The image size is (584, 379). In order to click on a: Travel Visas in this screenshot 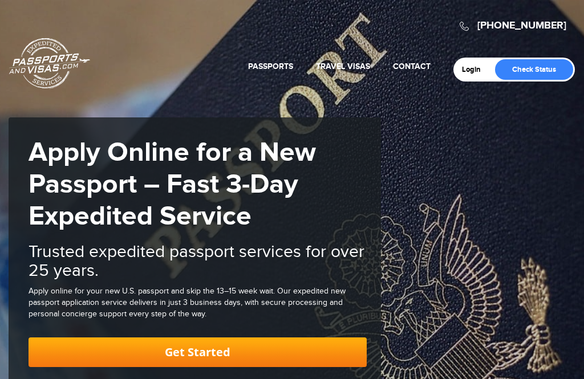, I will do `click(343, 66)`.